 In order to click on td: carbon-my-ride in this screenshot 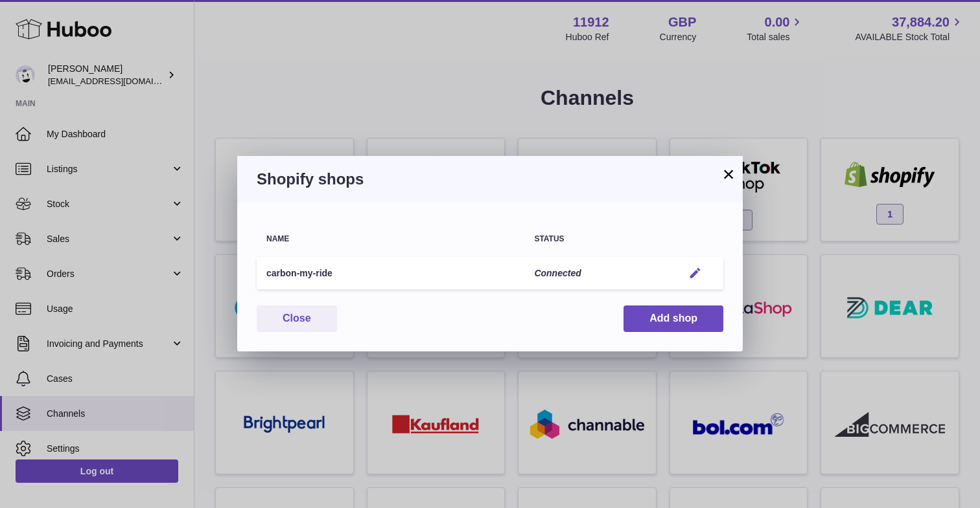, I will do `click(390, 274)`.